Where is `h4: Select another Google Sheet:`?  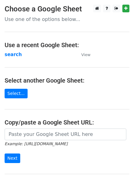
h4: Select another Google Sheet: is located at coordinates (67, 80).